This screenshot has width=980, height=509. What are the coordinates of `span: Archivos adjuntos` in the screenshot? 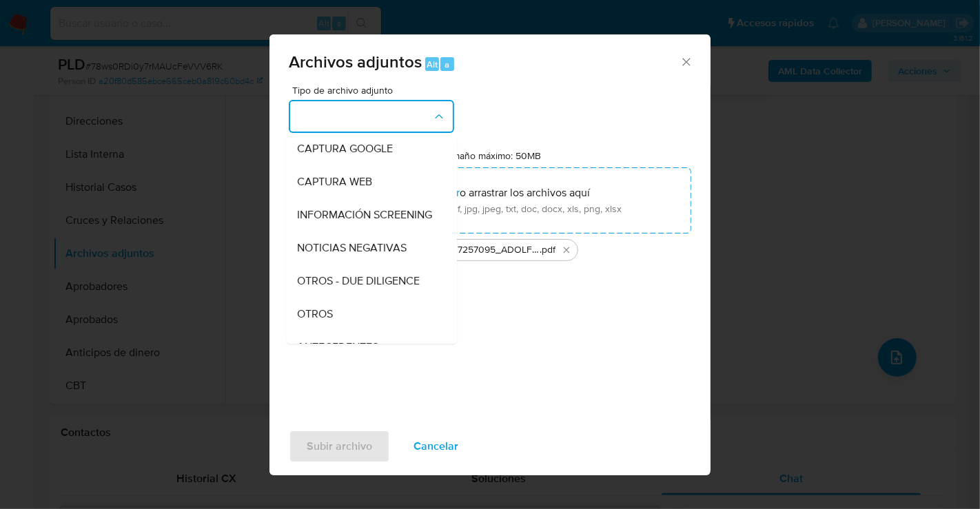 It's located at (355, 61).